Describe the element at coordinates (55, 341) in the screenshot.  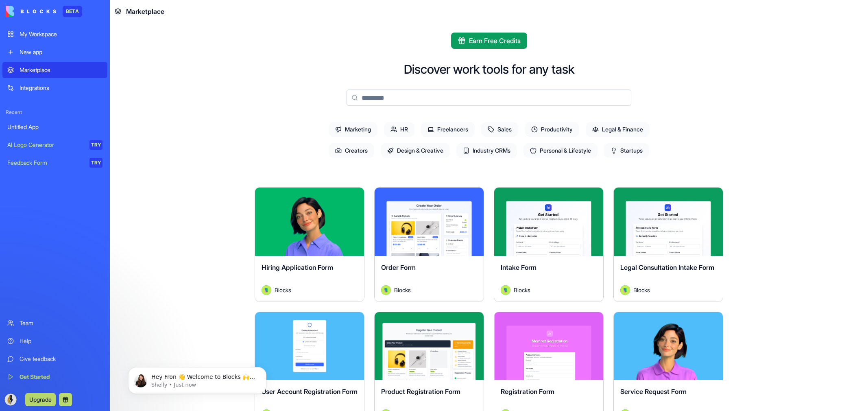
I see `a: Help` at that location.